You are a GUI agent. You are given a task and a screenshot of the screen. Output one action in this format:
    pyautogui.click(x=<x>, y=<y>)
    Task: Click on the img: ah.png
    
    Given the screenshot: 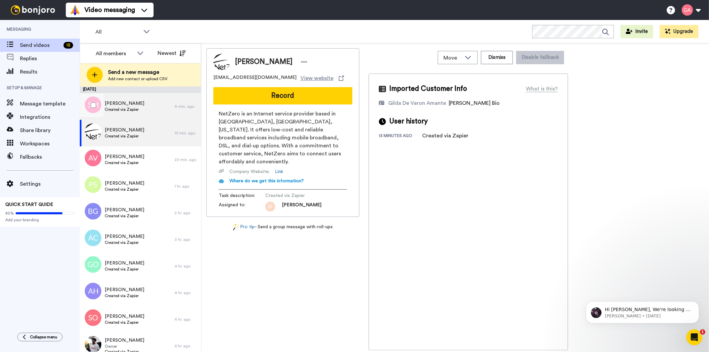 What is the action you would take?
    pyautogui.click(x=93, y=291)
    